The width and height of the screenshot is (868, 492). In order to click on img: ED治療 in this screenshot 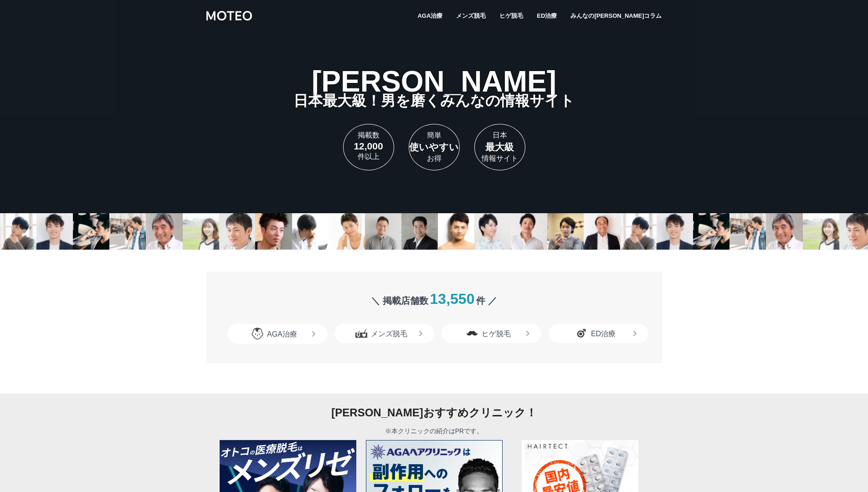, I will do `click(581, 333)`.